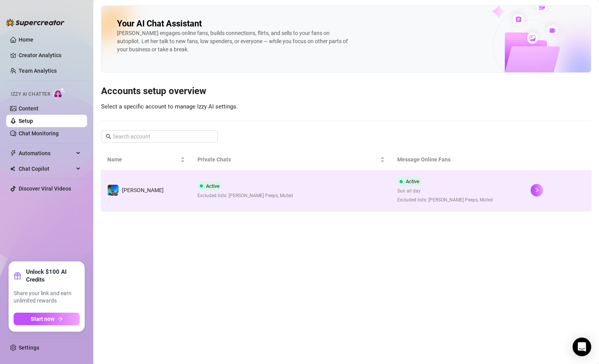 This screenshot has height=364, width=599. Describe the element at coordinates (346, 91) in the screenshot. I see `h3: Accounts setup overview` at that location.